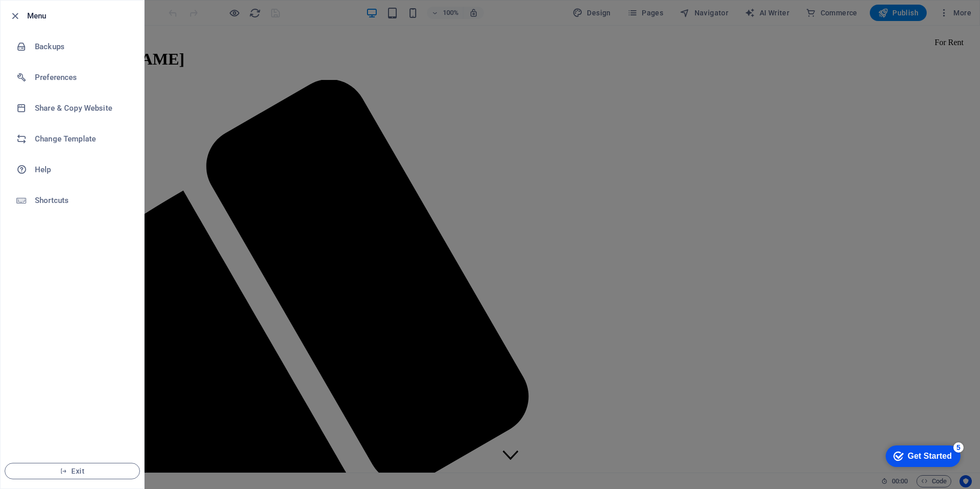  Describe the element at coordinates (73, 471) in the screenshot. I see `span: Exit` at that location.